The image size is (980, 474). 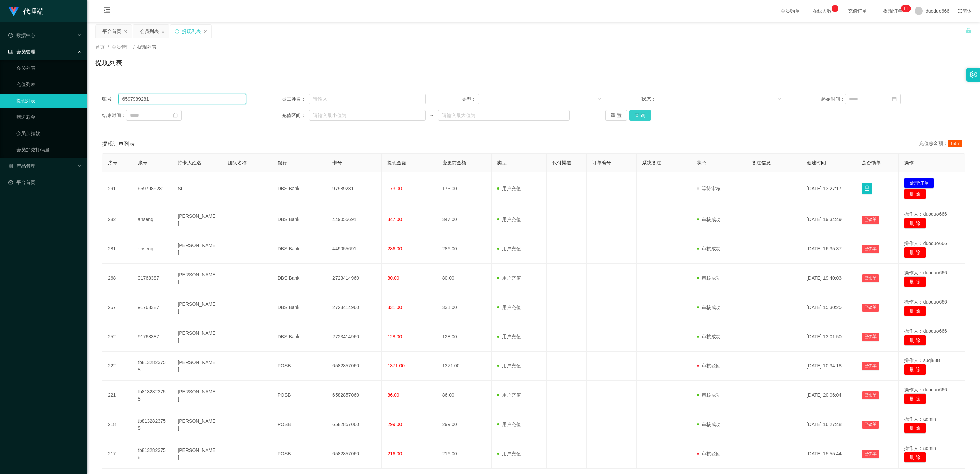 What do you see at coordinates (464, 220) in the screenshot?
I see `td: 347.00` at bounding box center [464, 220].